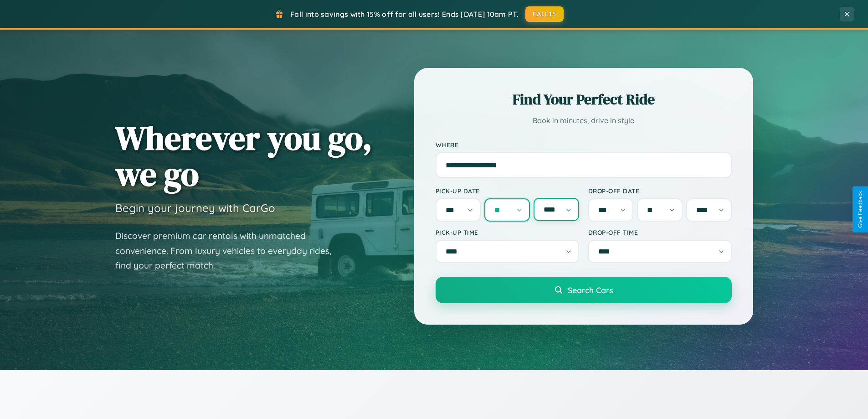  What do you see at coordinates (861, 209) in the screenshot?
I see `div: Give Feedback` at bounding box center [861, 209].